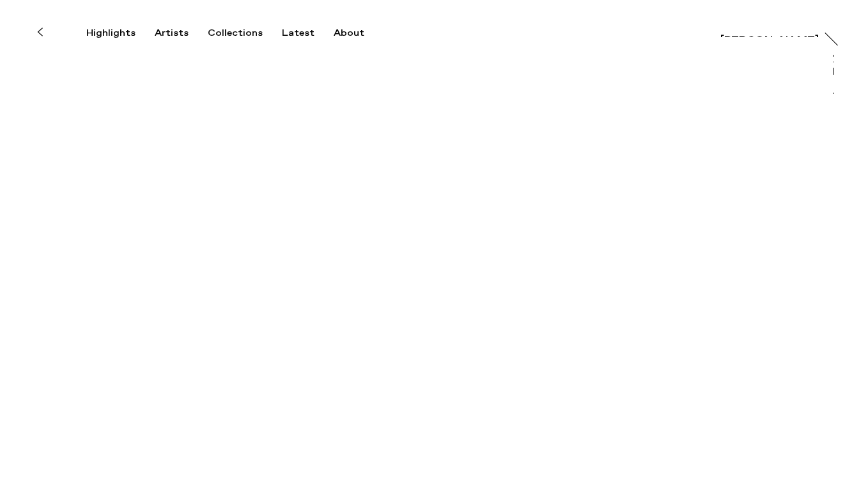 This screenshot has height=499, width=868. What do you see at coordinates (359, 34) in the screenshot?
I see `button: About` at bounding box center [359, 34].